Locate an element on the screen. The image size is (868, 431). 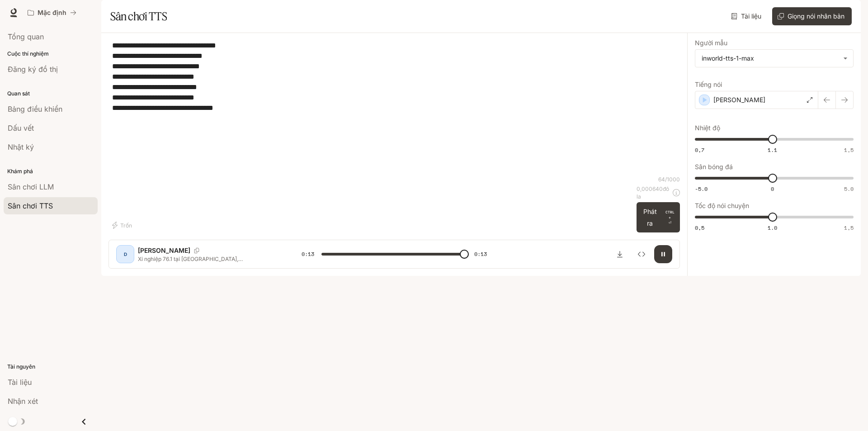
button: Tải xuống âm thanh is located at coordinates (620, 254).